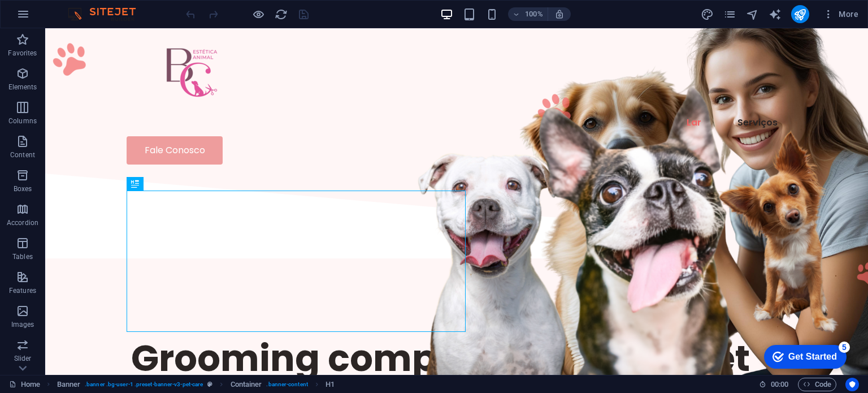  What do you see at coordinates (24, 384) in the screenshot?
I see `a: Click to cancel selection. Double-click to open Pages` at bounding box center [24, 384].